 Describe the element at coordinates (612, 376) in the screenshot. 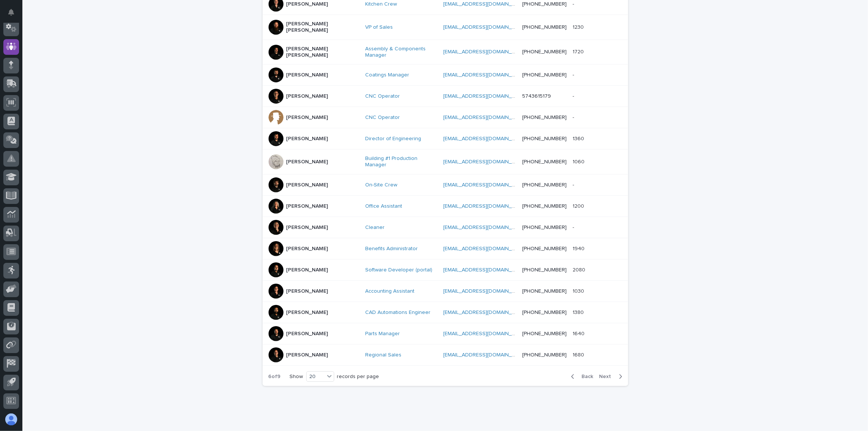

I see `button: Next` at that location.